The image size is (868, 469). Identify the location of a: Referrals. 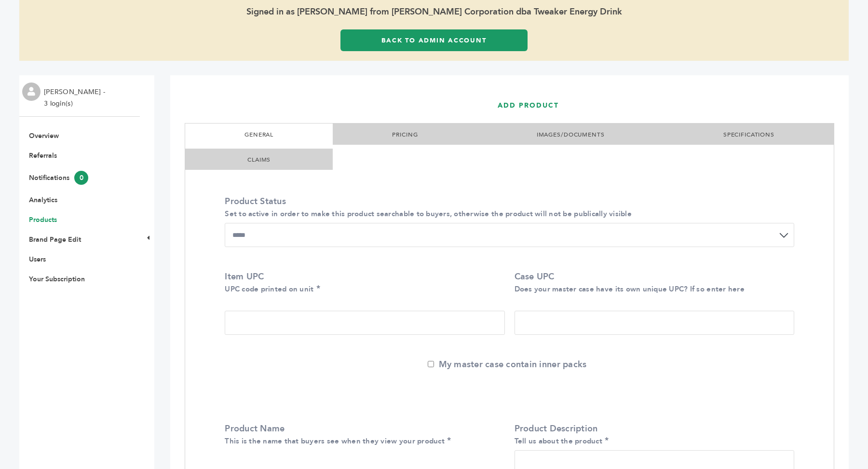
(43, 155).